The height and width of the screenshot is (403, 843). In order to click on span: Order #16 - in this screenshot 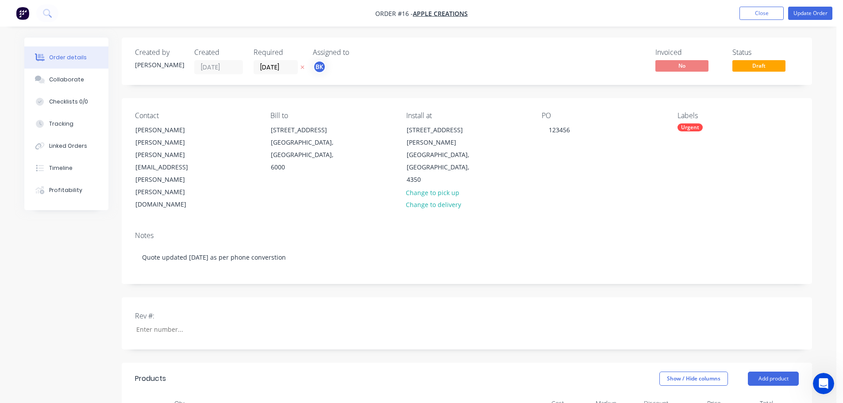, I will do `click(394, 13)`.